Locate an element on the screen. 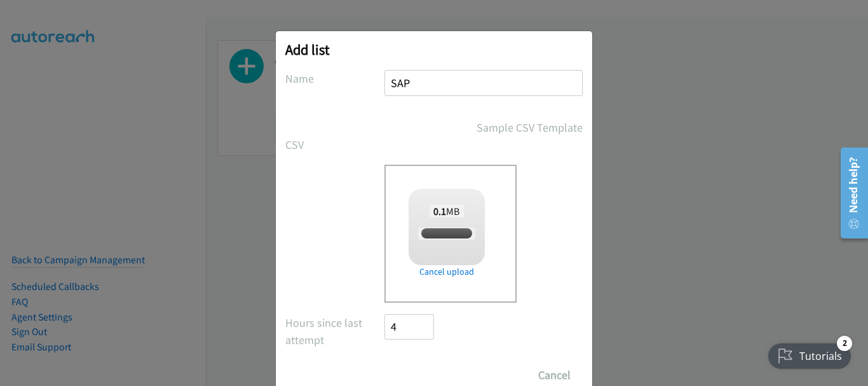 Image resolution: width=868 pixels, height=386 pixels. label: Hours since last attempt is located at coordinates (335, 332).